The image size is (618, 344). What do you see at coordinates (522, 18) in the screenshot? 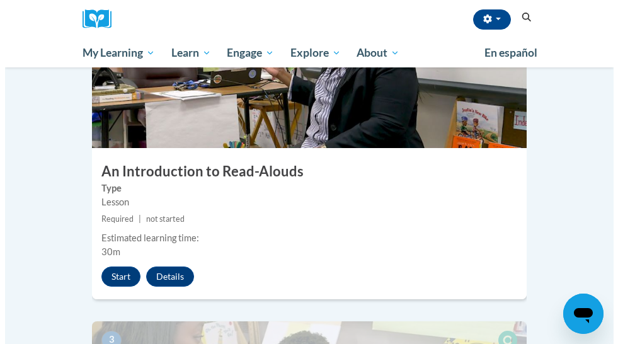
I see `button: Search` at bounding box center [522, 18].